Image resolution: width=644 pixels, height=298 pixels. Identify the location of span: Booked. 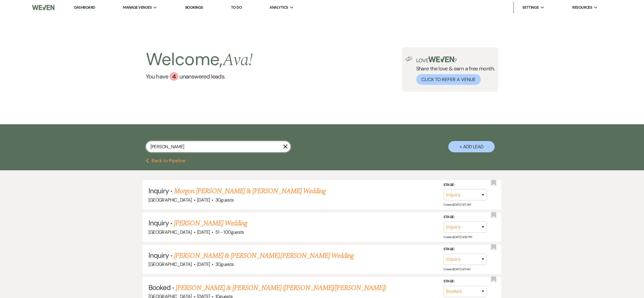
(159, 287).